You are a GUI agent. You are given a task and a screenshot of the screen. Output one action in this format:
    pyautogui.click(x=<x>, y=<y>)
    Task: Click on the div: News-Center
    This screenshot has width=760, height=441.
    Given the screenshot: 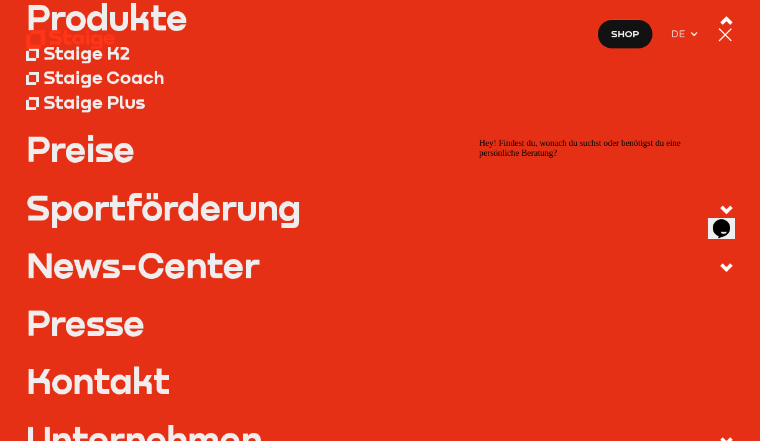 What is the action you would take?
    pyautogui.click(x=143, y=265)
    